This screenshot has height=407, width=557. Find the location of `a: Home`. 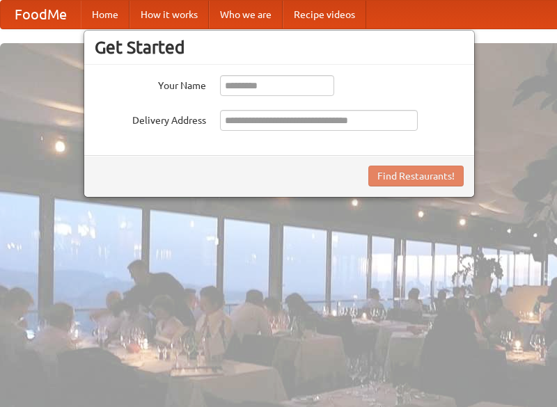

a: Home is located at coordinates (105, 15).